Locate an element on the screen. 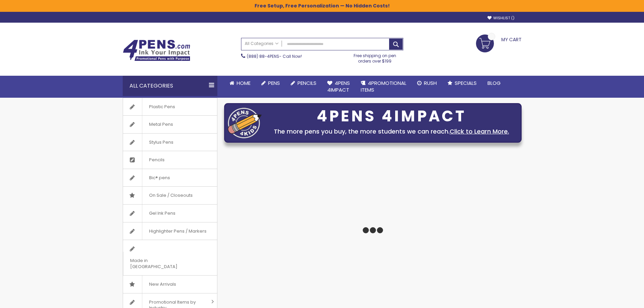 This screenshot has height=308, width=644. a: Click to Learn More. is located at coordinates (479, 131).